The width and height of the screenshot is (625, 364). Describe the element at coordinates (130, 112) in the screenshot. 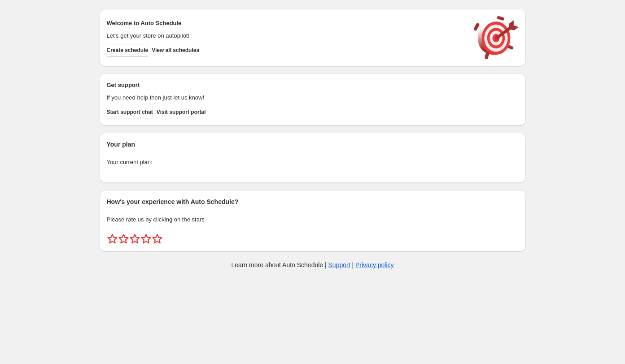

I see `a: Start support chat` at that location.